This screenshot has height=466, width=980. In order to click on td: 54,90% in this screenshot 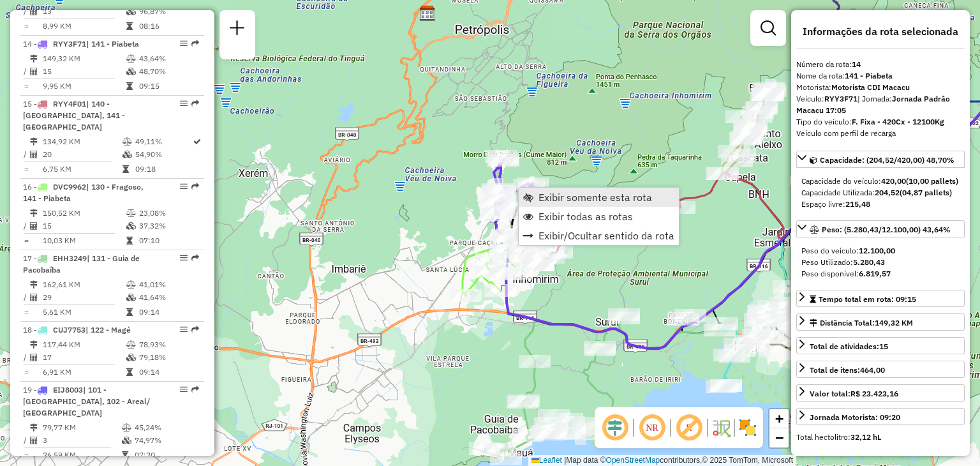, I will do `click(164, 154)`.